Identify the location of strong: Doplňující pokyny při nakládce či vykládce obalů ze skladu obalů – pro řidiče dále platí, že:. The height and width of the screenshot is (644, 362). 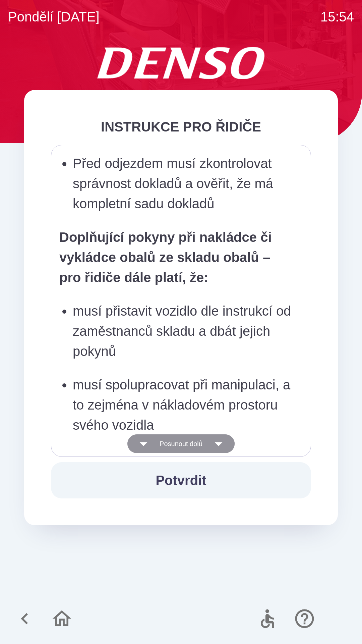
(166, 257).